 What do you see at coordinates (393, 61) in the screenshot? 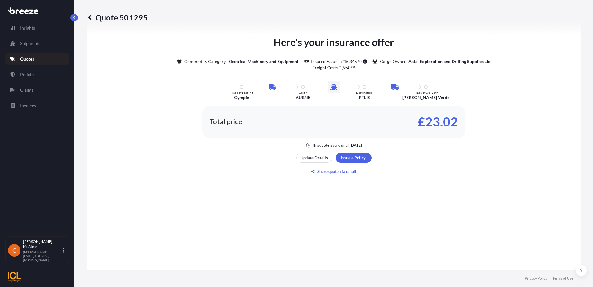
I see `p: Cargo Owner` at bounding box center [393, 61].